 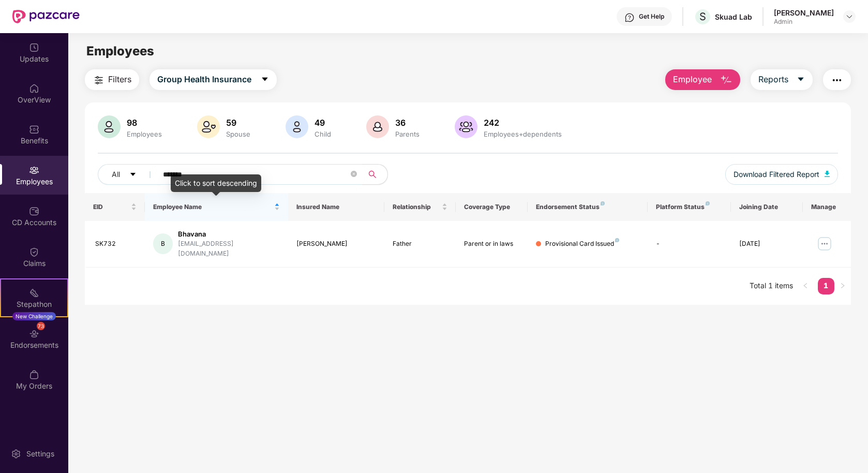 I want to click on span: Download Filtered Report, so click(x=777, y=175).